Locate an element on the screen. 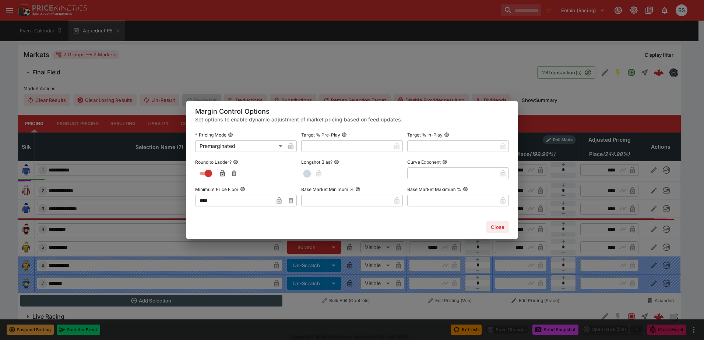  button: Round to Ladder? is located at coordinates (236, 162).